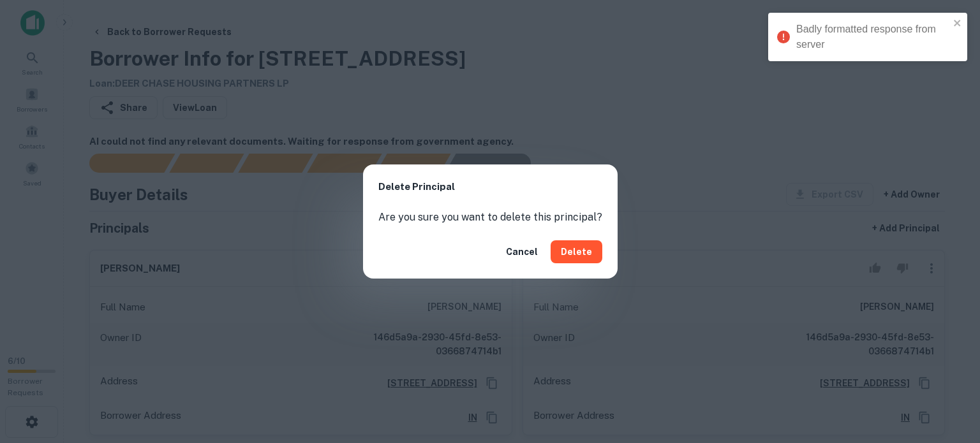 The width and height of the screenshot is (980, 443). What do you see at coordinates (958, 23) in the screenshot?
I see `button: close` at bounding box center [958, 23].